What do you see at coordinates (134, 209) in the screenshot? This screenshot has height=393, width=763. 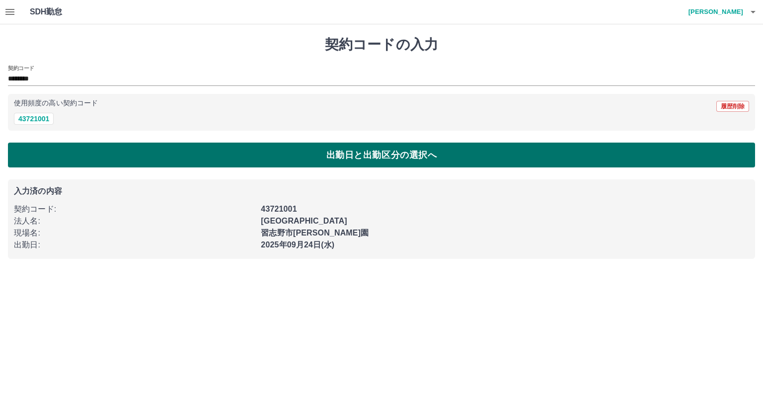 I see `p: 契約コード :` at bounding box center [134, 209].